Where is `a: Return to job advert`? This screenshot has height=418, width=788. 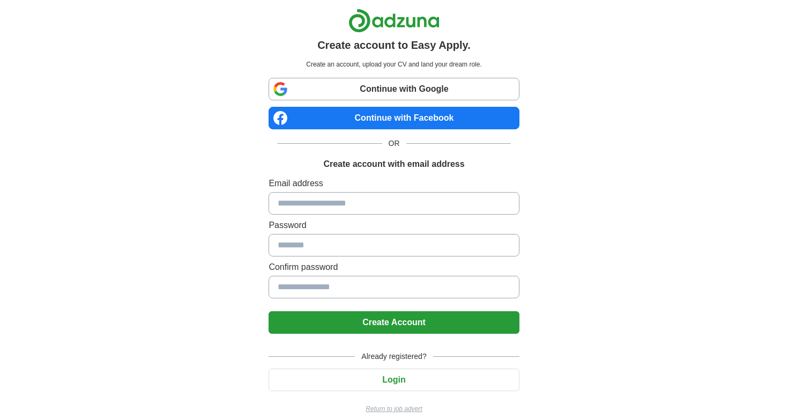 a: Return to job advert is located at coordinates (394, 409).